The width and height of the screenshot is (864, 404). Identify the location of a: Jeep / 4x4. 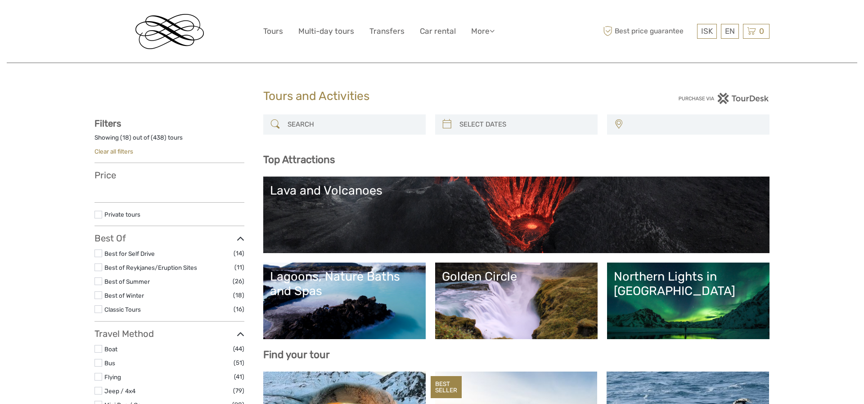
(120, 391).